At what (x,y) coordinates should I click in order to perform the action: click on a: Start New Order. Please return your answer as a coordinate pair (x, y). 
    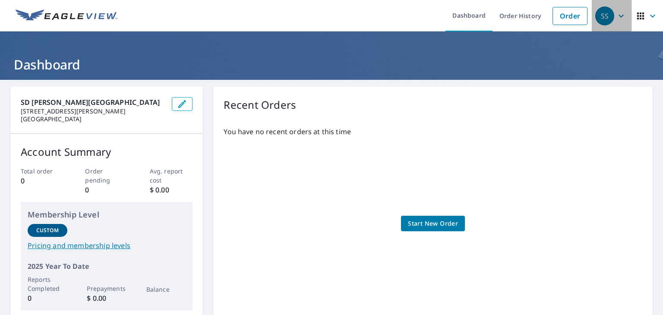
    Looking at the image, I should click on (433, 224).